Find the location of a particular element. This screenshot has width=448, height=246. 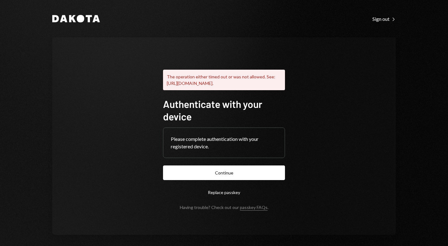

a: Sign out is located at coordinates (384, 19).